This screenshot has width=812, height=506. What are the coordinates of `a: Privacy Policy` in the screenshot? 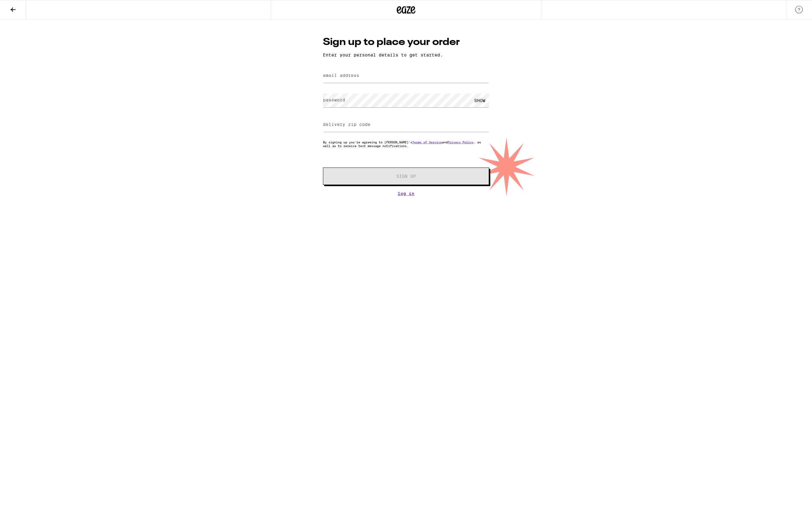 It's located at (461, 142).